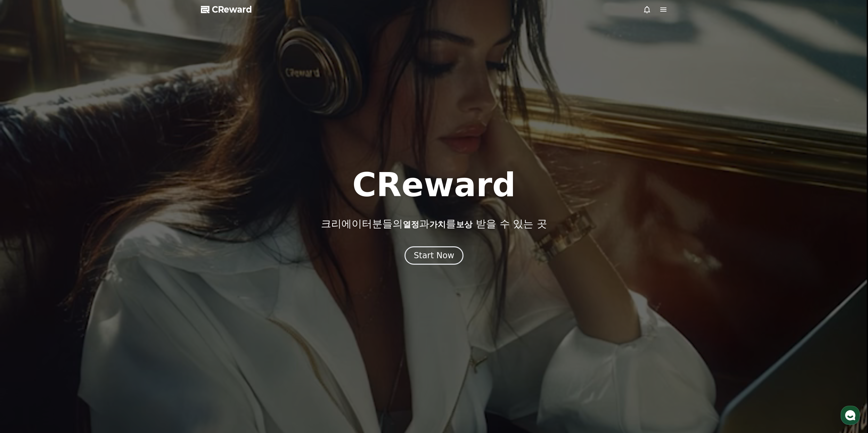 The image size is (868, 433). I want to click on a: CReward, so click(226, 9).